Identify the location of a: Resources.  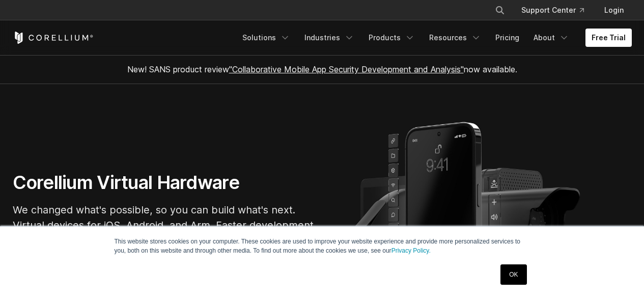
(455, 38).